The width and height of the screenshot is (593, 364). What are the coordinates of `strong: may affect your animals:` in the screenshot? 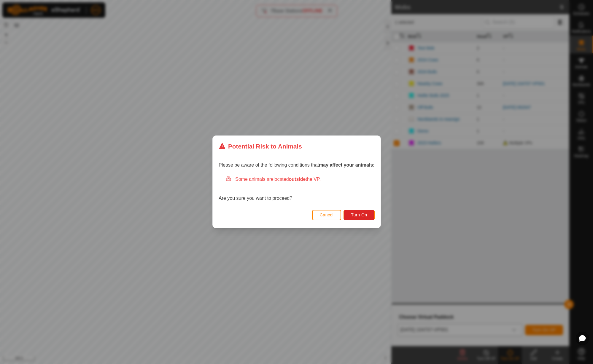 It's located at (347, 165).